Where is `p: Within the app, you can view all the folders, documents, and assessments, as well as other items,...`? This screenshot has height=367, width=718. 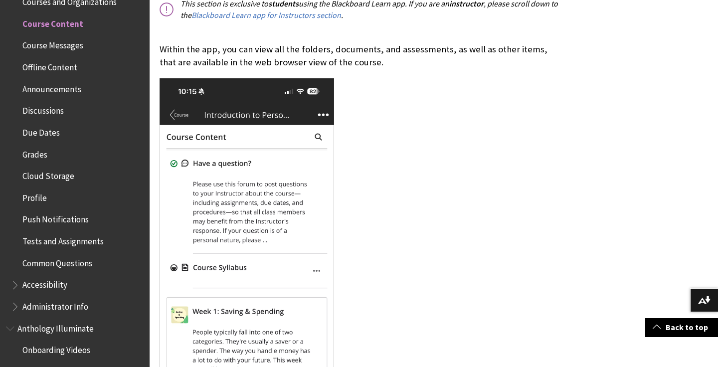 p: Within the app, you can view all the folders, documents, and assessments, as well as other items,... is located at coordinates (360, 49).